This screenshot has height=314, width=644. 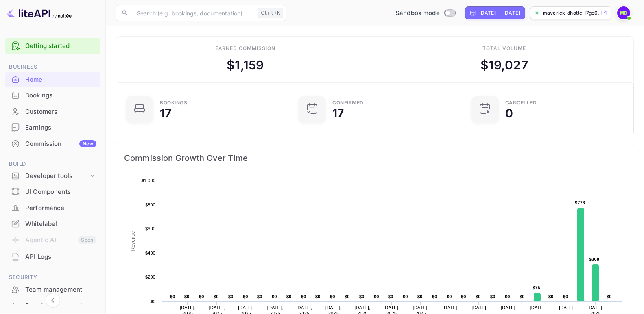 I want to click on span: Build, so click(x=52, y=164).